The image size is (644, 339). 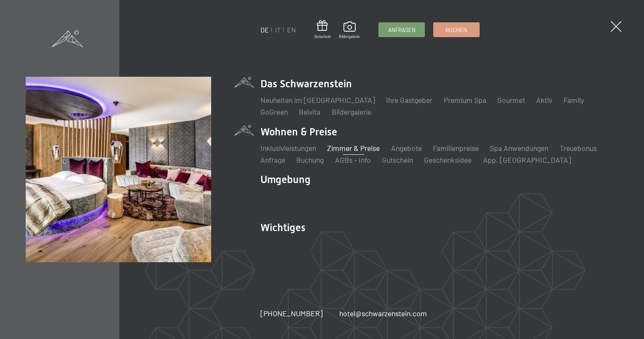 What do you see at coordinates (264, 30) in the screenshot?
I see `a: DE` at bounding box center [264, 30].